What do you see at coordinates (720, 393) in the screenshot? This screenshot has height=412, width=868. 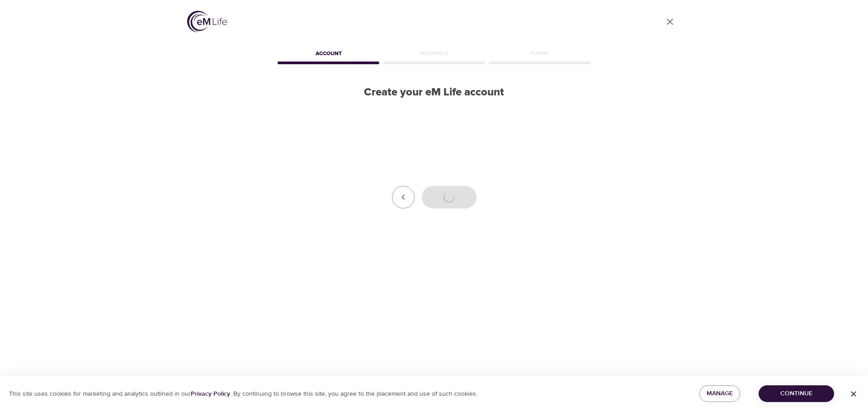 I see `span: Manage` at bounding box center [720, 393].